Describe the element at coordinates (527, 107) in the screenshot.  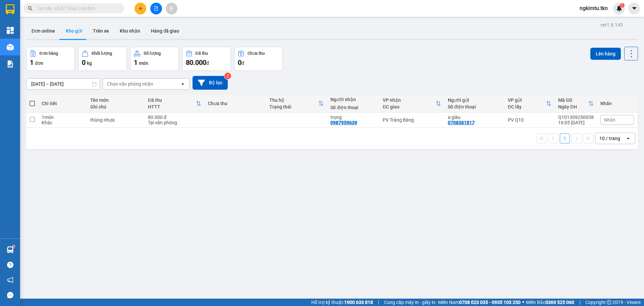
I see `div: ĐC lấy` at that location.